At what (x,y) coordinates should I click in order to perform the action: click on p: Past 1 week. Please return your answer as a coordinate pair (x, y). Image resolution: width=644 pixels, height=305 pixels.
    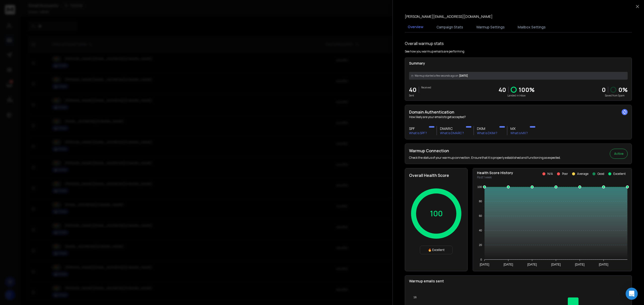
    Looking at the image, I should click on (495, 177).